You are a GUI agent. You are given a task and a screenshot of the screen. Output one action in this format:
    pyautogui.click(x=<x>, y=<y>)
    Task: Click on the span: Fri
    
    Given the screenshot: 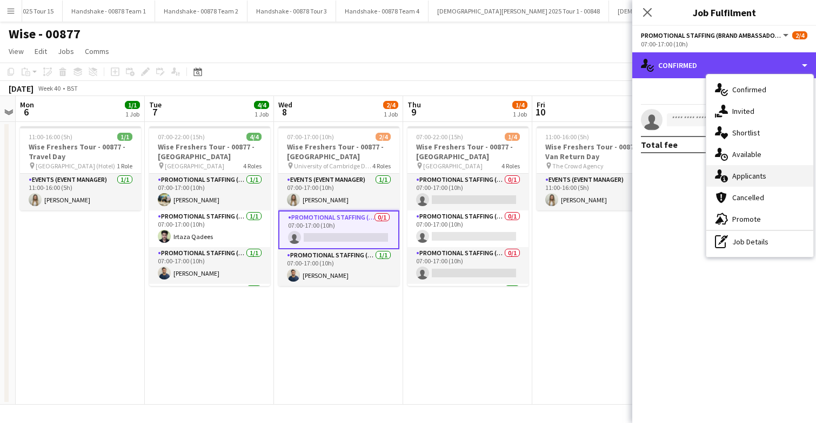 What is the action you would take?
    pyautogui.click(x=541, y=105)
    